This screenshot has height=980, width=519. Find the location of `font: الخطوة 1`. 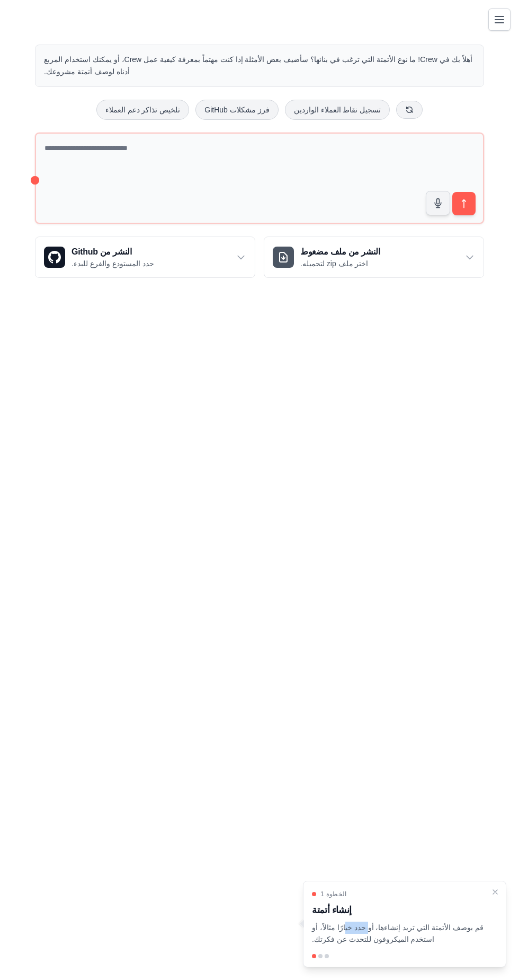

font: الخطوة 1 is located at coordinates (333, 894).